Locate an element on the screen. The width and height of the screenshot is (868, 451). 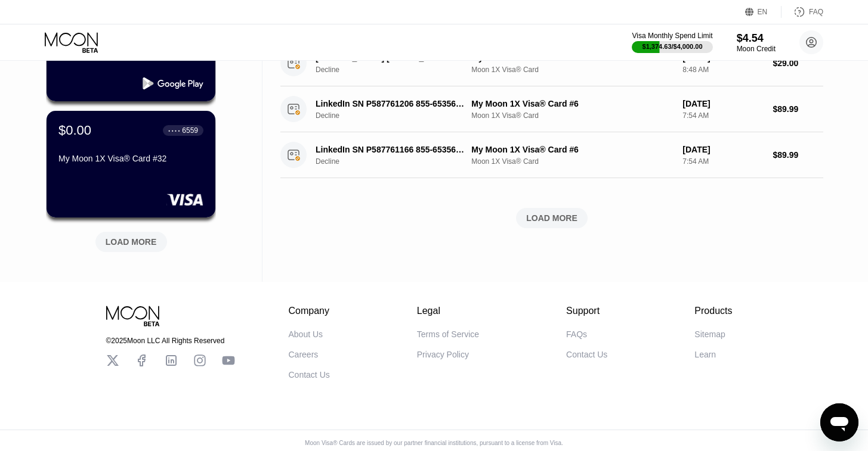
div: $0.00 is located at coordinates (74, 131).